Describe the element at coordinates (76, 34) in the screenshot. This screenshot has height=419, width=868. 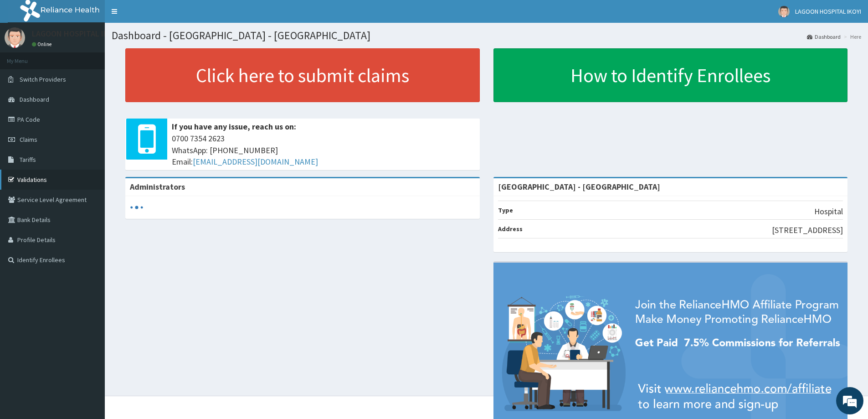
I see `p: LAGOON HOSPITAL IKOYI` at that location.